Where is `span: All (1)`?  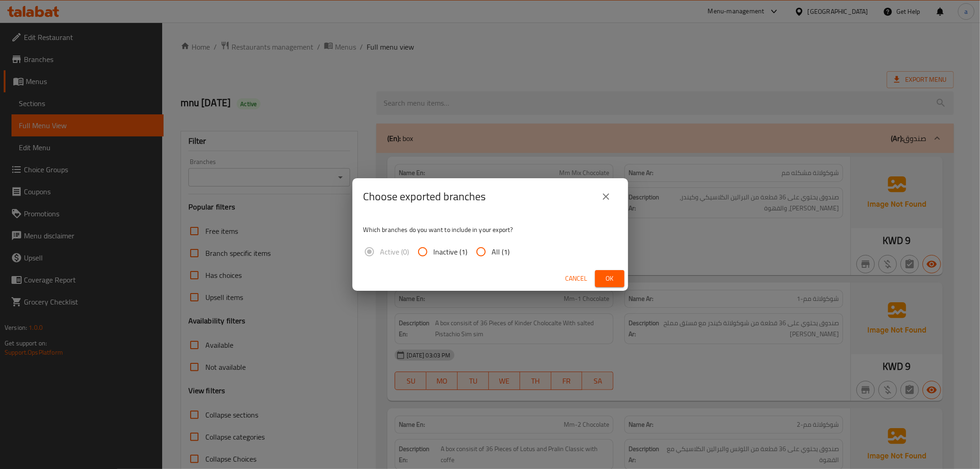 span: All (1) is located at coordinates (501, 252).